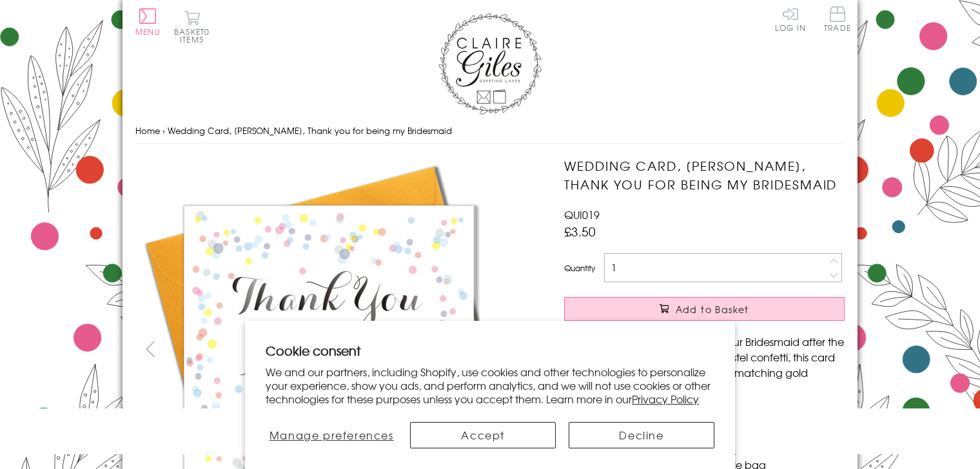 The image size is (980, 469). I want to click on button: Decline, so click(641, 435).